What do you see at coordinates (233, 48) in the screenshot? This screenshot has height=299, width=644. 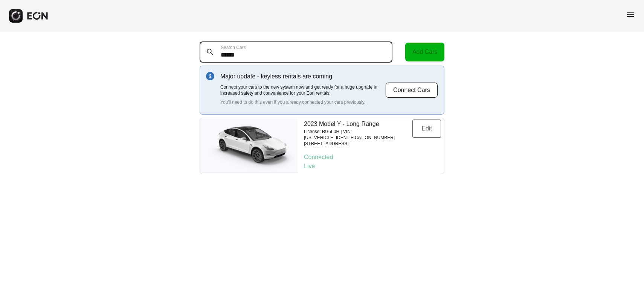 I see `label: Search Cars` at bounding box center [233, 48].